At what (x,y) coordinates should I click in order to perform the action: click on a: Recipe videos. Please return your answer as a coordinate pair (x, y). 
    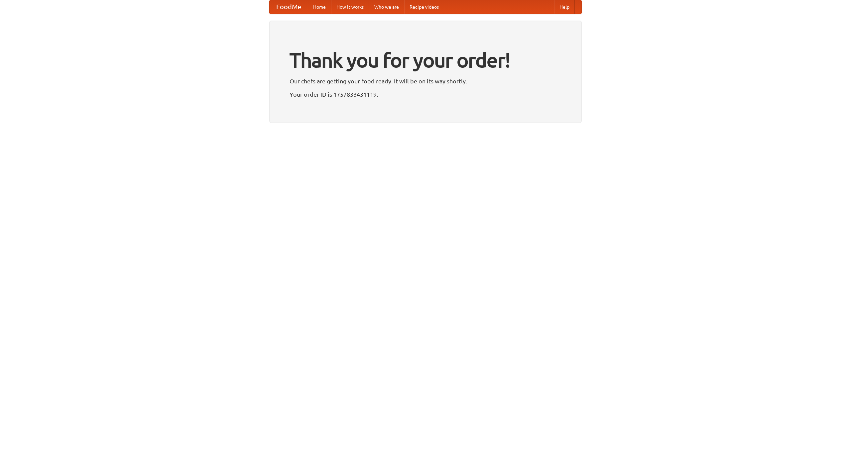
    Looking at the image, I should click on (424, 7).